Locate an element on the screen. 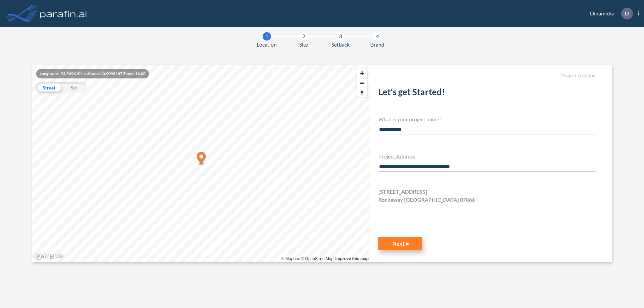 The image size is (644, 308). button: Next is located at coordinates (400, 244).